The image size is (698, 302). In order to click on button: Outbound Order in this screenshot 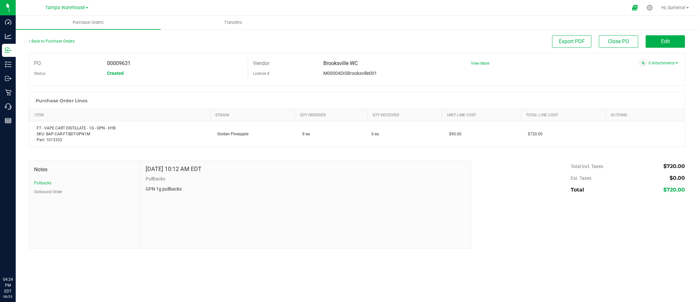, I will do `click(48, 192)`.